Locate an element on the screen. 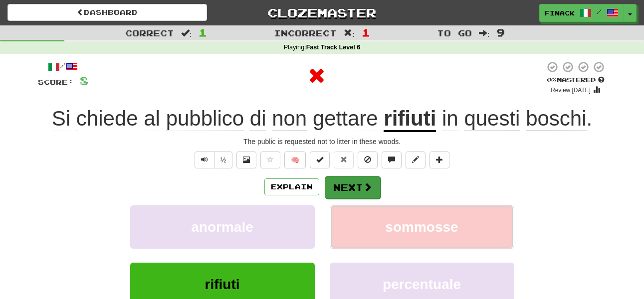 This screenshot has height=299, width=644. span: in is located at coordinates (450, 118).